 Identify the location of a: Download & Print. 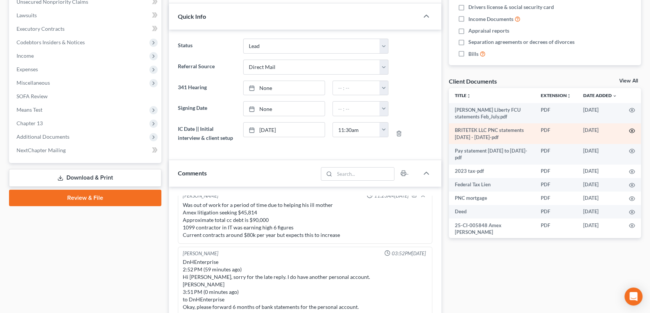
(85, 178).